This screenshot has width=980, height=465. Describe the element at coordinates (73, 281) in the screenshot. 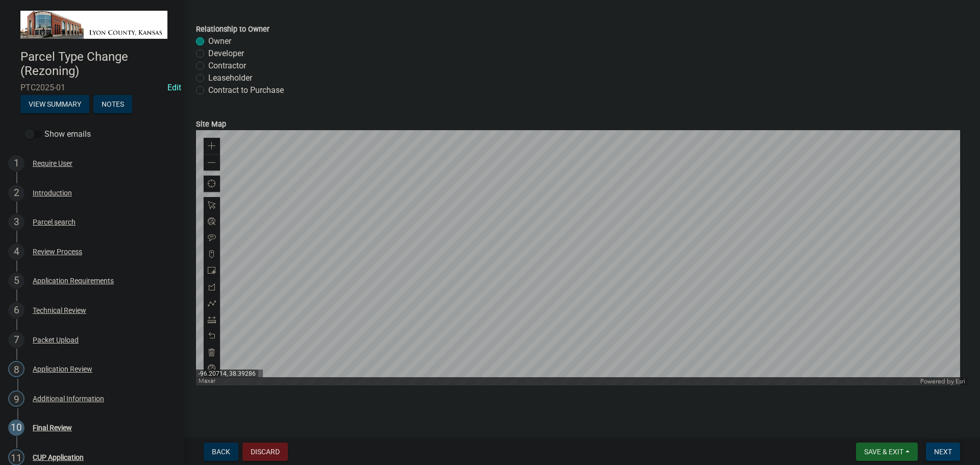

I see `div: Application Requirements` at that location.